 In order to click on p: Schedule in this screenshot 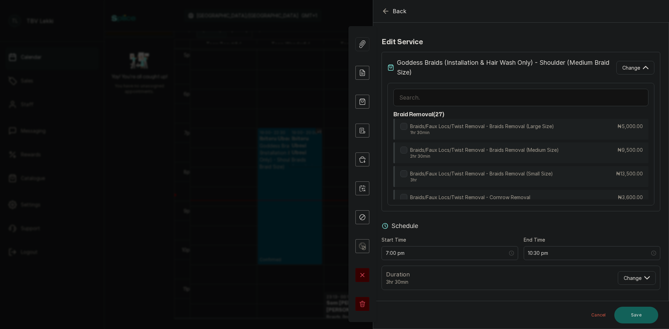, I will do `click(404, 226)`.